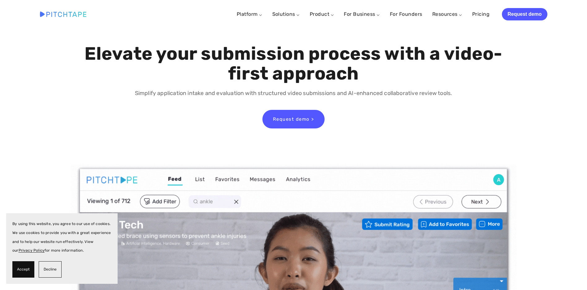  Describe the element at coordinates (62, 249) in the screenshot. I see `section: Cookie banner` at that location.